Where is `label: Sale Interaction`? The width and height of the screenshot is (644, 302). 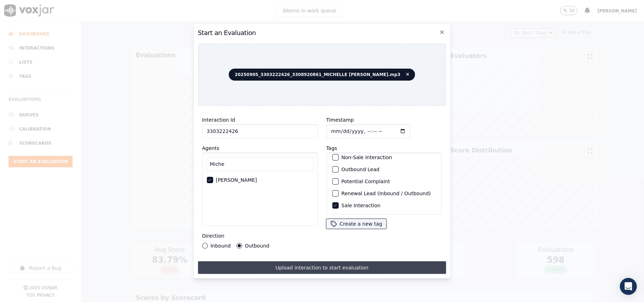 label: Sale Interaction is located at coordinates (361, 205).